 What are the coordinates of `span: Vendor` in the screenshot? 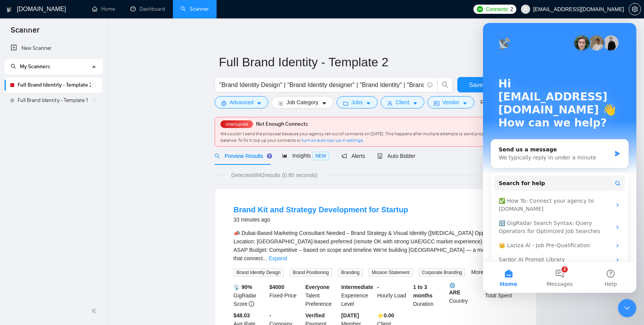 It's located at (451, 102).